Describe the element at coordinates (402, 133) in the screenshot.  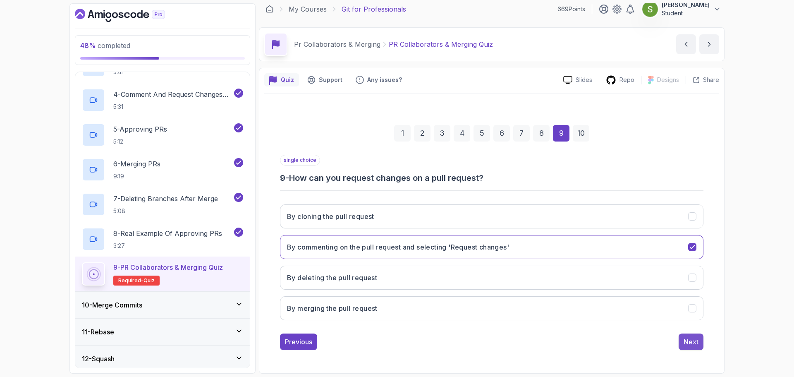
I see `div: 1` at that location.